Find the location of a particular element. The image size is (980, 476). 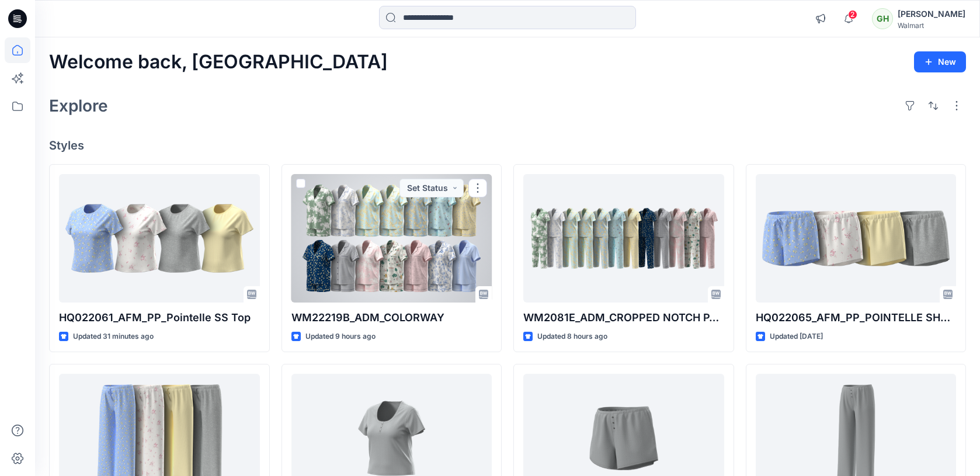

p: WM2081E_ADM_CROPPED NOTCH PJ SET w/ STRAIGHT HEM TOP_COLORWAY is located at coordinates (623, 318).